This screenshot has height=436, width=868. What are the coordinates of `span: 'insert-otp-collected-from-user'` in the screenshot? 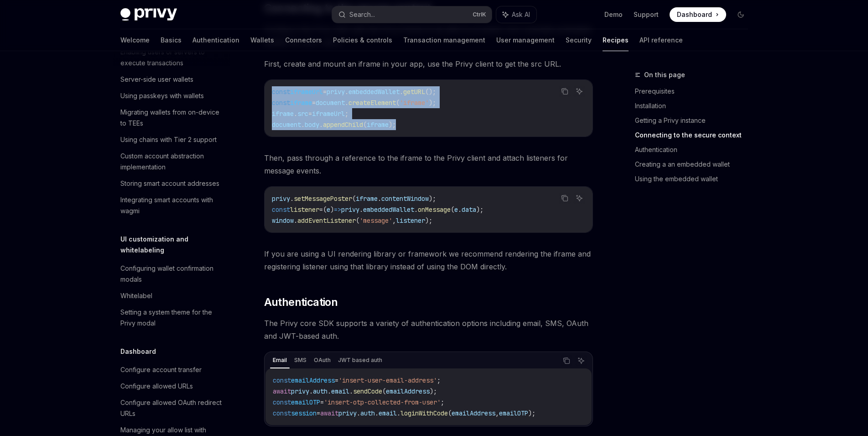 It's located at (382, 402).